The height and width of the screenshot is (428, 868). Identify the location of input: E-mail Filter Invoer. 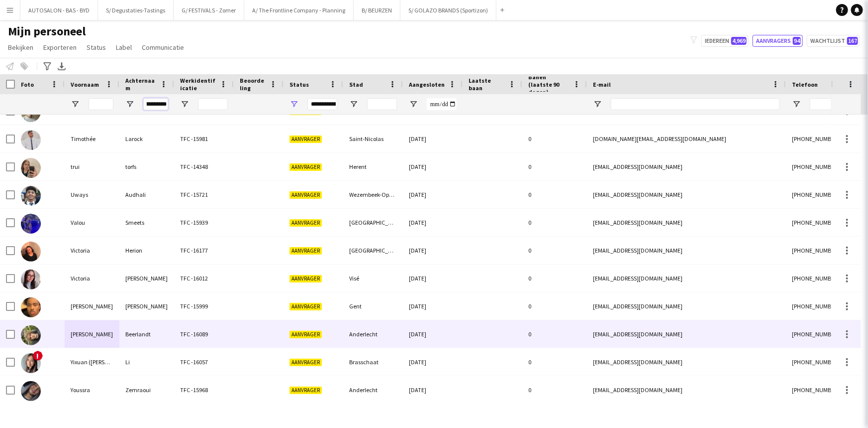
(695, 104).